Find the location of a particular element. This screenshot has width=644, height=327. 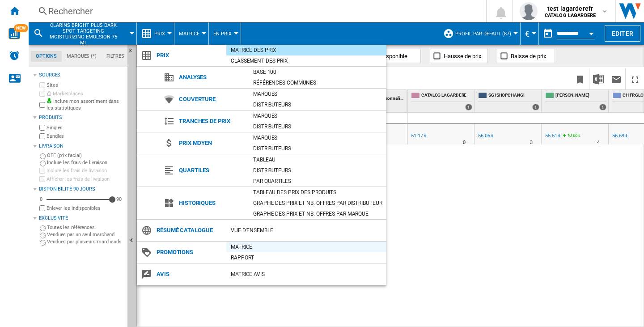

span: Couverture is located at coordinates (212, 99).